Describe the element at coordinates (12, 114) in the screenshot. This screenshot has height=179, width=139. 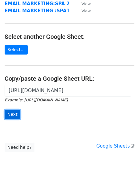
I see `input: Next` at that location.